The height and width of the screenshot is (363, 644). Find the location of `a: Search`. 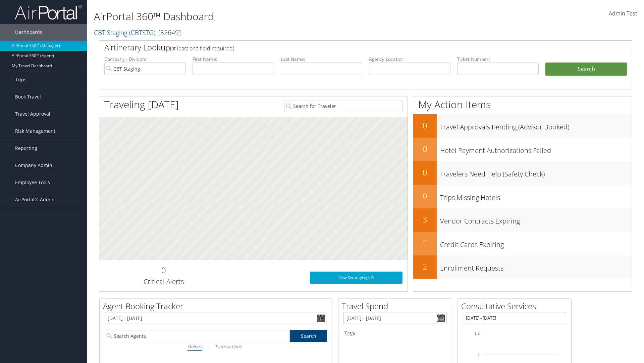

a: Search is located at coordinates (308, 335).